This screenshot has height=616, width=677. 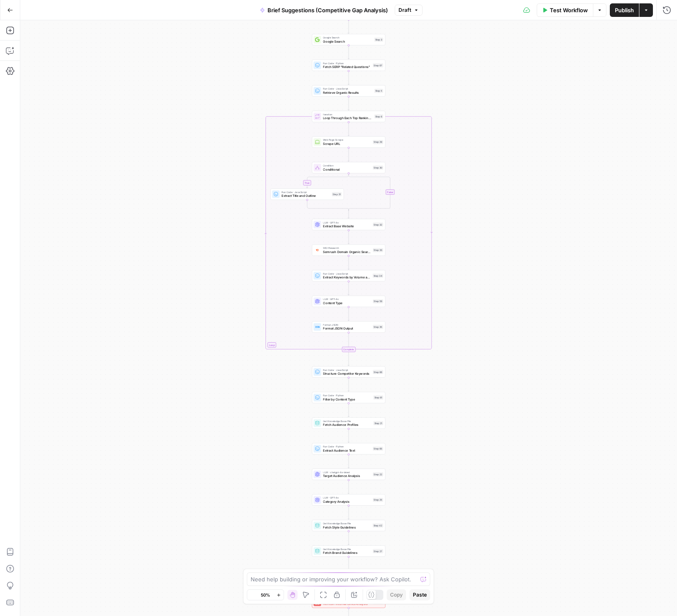 I want to click on div: Step 42, so click(x=378, y=526).